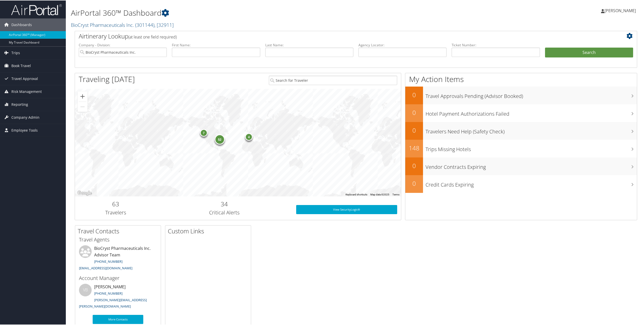 The width and height of the screenshot is (644, 325). I want to click on span: Risk Management, so click(27, 91).